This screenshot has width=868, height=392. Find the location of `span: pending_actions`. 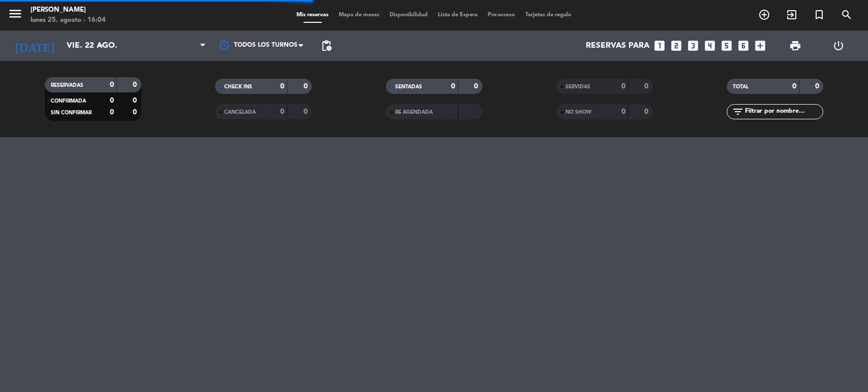

span: pending_actions is located at coordinates (326, 46).